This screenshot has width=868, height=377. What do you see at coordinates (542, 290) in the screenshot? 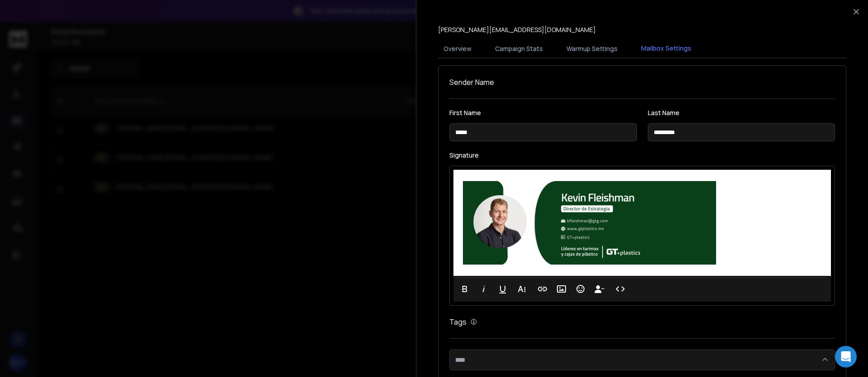
I see `button: Insert Link (⌘K)` at bounding box center [542, 290].